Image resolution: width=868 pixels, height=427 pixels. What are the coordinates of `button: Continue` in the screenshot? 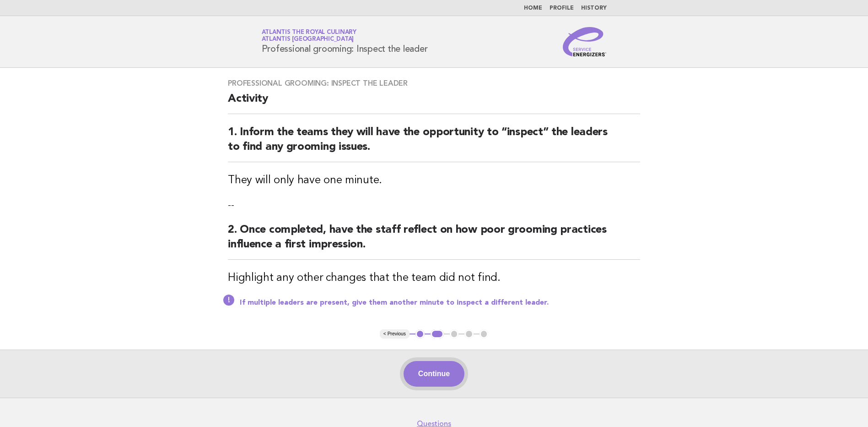 It's located at (434, 374).